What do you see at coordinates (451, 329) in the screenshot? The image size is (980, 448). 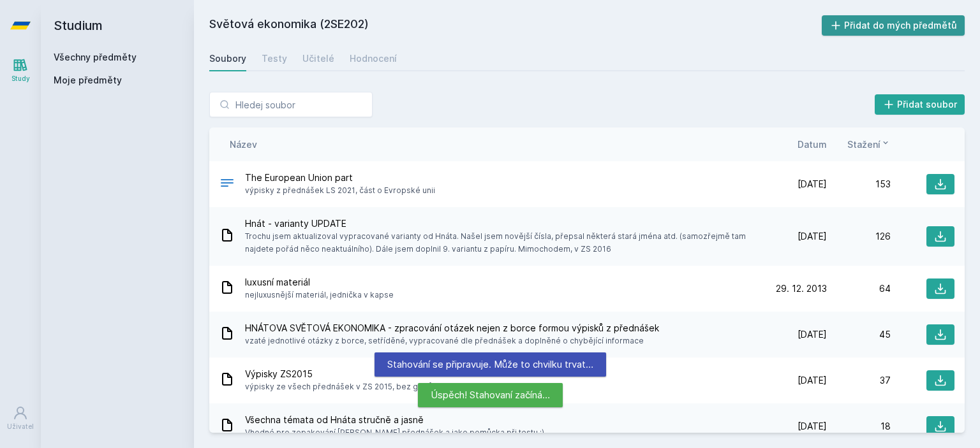 I see `span: HNÁTOVA SVĚTOVÁ EKONOMIKA - zpracování otázek nejen z borce formou výpisků z přednášek` at bounding box center [451, 329].